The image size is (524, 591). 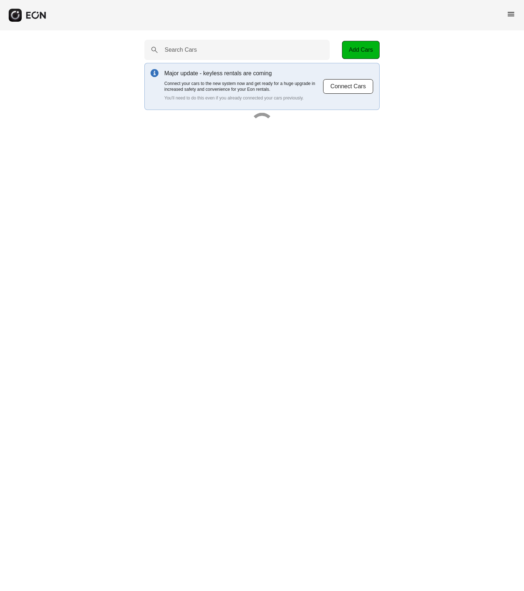 What do you see at coordinates (244, 86) in the screenshot?
I see `p: Connect your cars to the new system now and get ready for a huge upgrade in increased safety and ...` at bounding box center [244, 86].